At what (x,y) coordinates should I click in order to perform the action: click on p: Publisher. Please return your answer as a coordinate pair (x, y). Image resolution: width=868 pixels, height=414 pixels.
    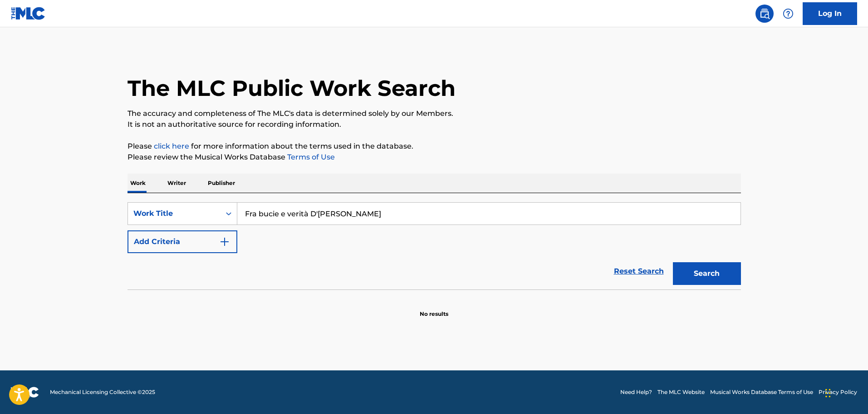
    Looking at the image, I should click on (221, 183).